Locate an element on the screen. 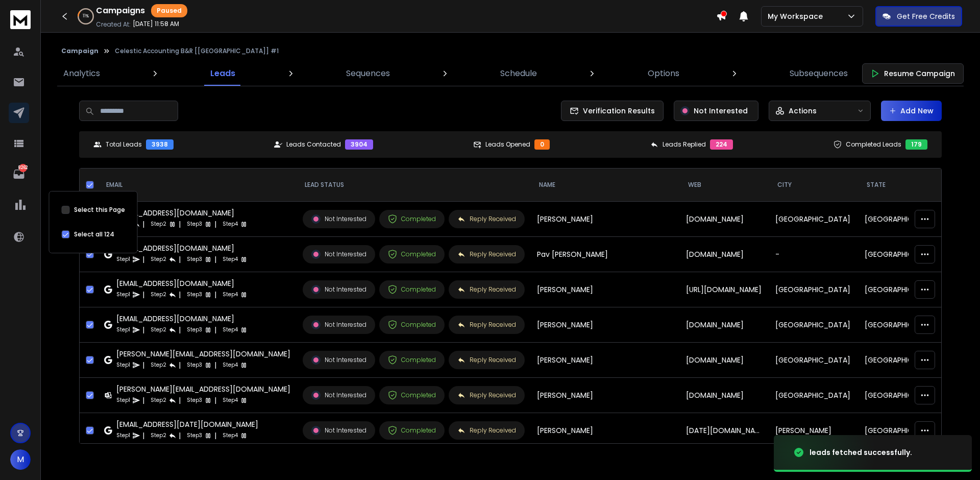 Image resolution: width=980 pixels, height=480 pixels. p: Leads Opened is located at coordinates (508, 144).